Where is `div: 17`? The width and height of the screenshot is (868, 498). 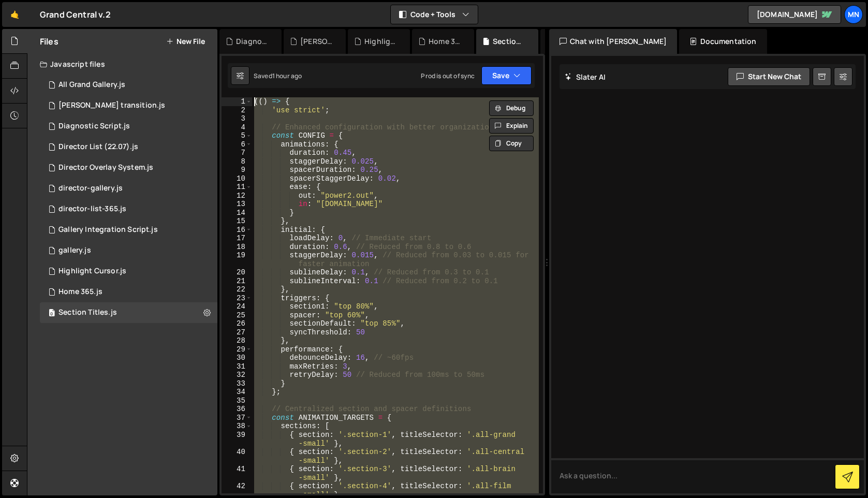
div: 17 is located at coordinates (236, 238).